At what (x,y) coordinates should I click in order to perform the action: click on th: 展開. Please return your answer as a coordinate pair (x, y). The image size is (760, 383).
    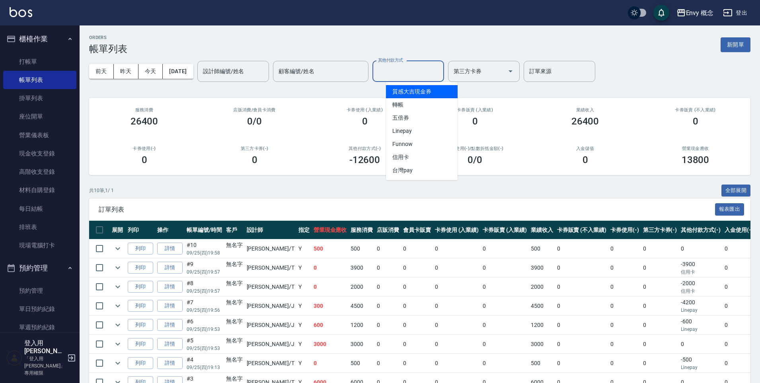
    Looking at the image, I should click on (118, 230).